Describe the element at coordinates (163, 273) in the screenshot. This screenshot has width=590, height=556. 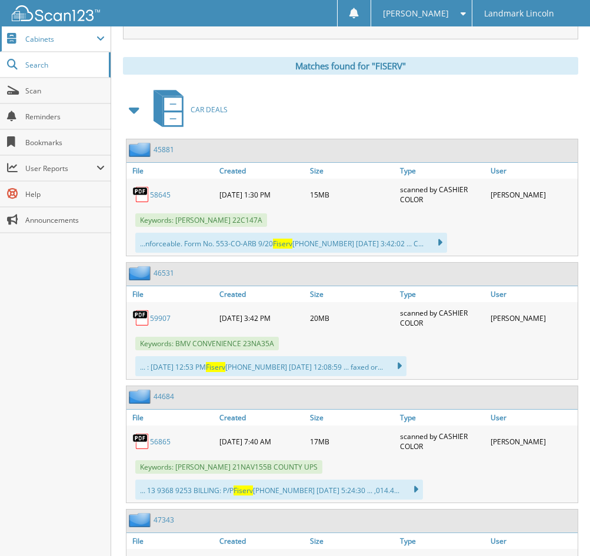
I see `a: 46531` at that location.